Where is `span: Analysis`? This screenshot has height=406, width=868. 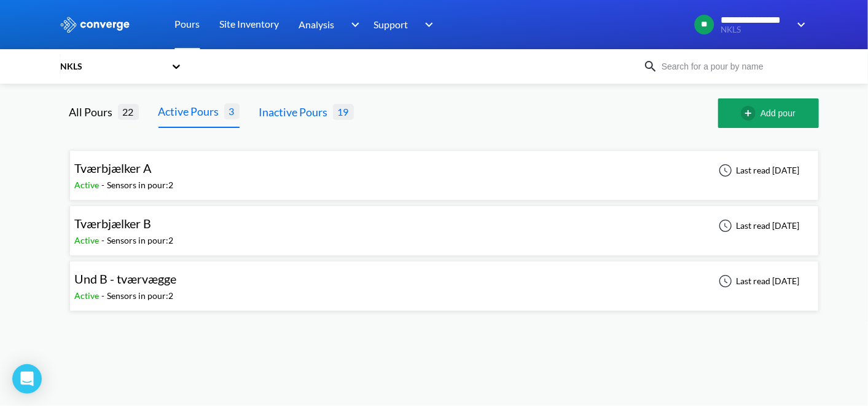
span: Analysis is located at coordinates (317, 24).